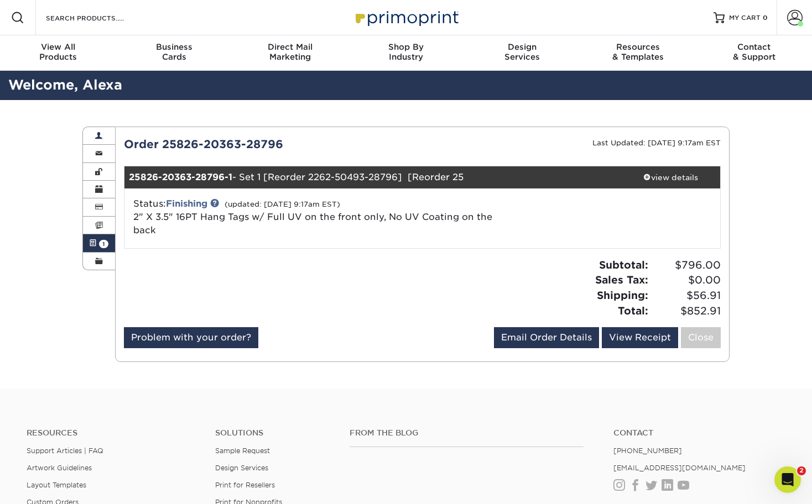  I want to click on span: 0, so click(765, 17).